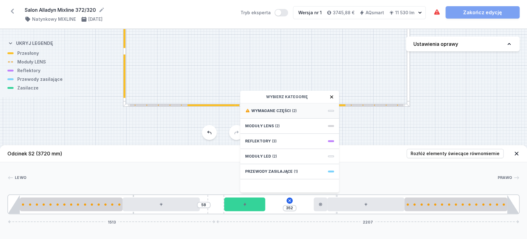 The height and width of the screenshot is (239, 527). What do you see at coordinates (375, 13) in the screenshot?
I see `h4: AQsmart` at bounding box center [375, 13].